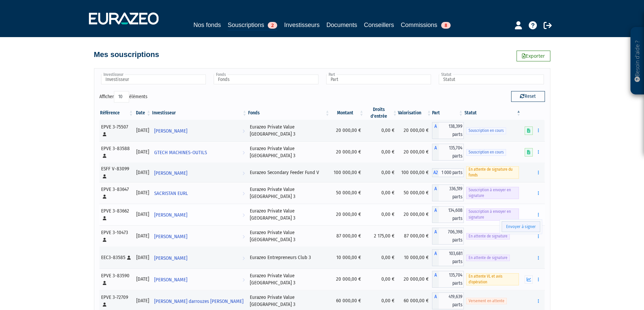 This screenshot has height=310, width=644. What do you see at coordinates (488, 258) in the screenshot?
I see `span: En attente de signature` at bounding box center [488, 258].